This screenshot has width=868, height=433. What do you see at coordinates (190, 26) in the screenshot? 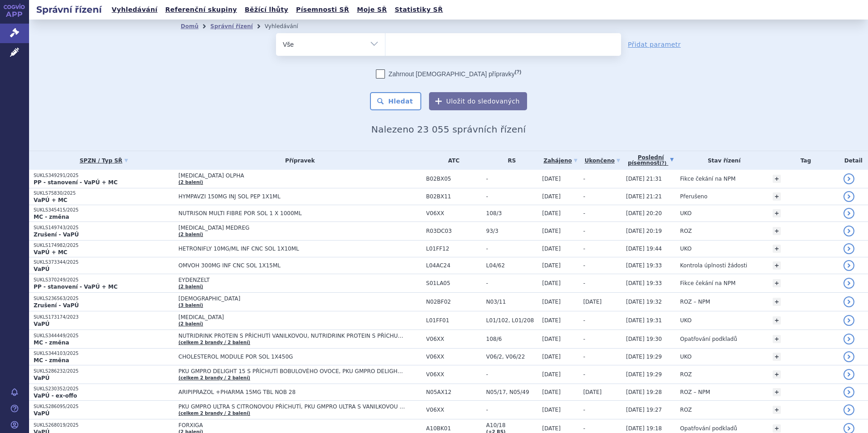
I see `a: Domů` at bounding box center [190, 26].